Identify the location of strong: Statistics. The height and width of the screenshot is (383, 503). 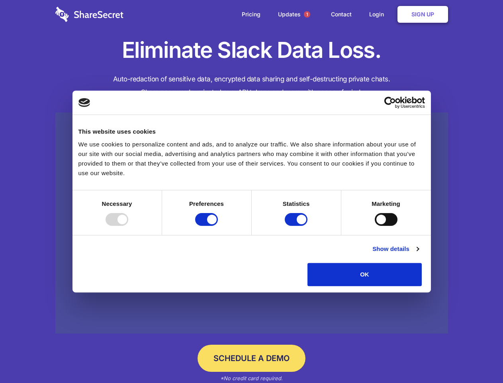
(297, 203).